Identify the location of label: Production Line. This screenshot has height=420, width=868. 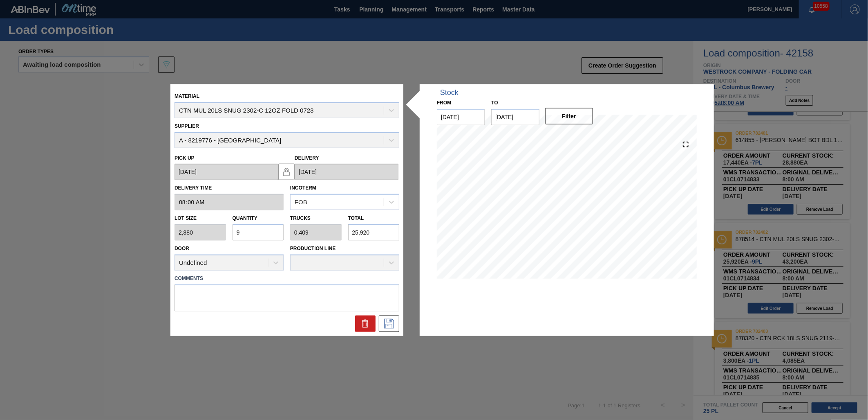
(312, 248).